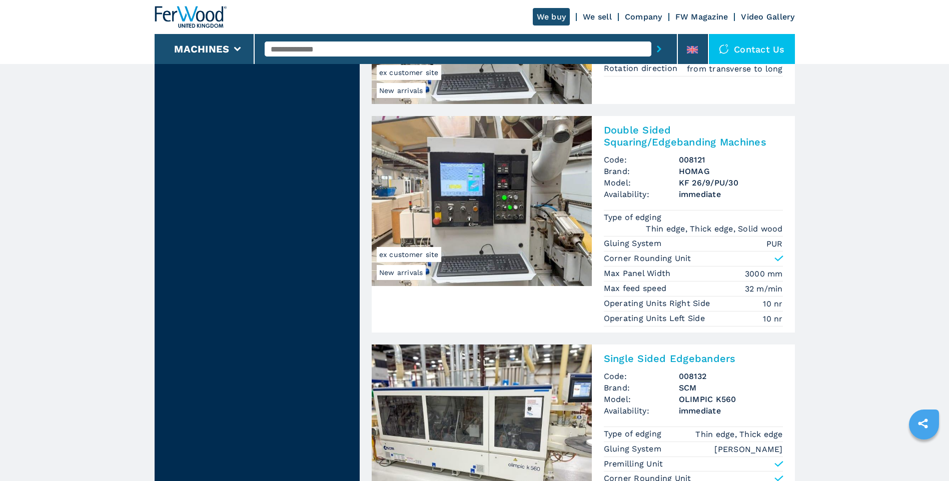  Describe the element at coordinates (923, 424) in the screenshot. I see `a: sharethis` at that location.